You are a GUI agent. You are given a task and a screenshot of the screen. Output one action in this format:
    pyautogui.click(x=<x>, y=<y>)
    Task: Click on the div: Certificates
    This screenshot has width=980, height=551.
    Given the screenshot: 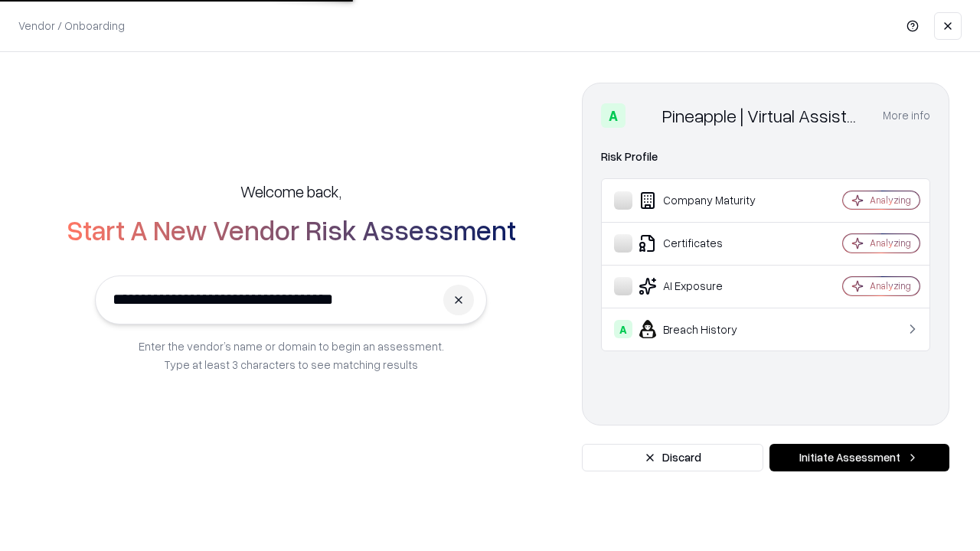 What is the action you would take?
    pyautogui.click(x=705, y=243)
    